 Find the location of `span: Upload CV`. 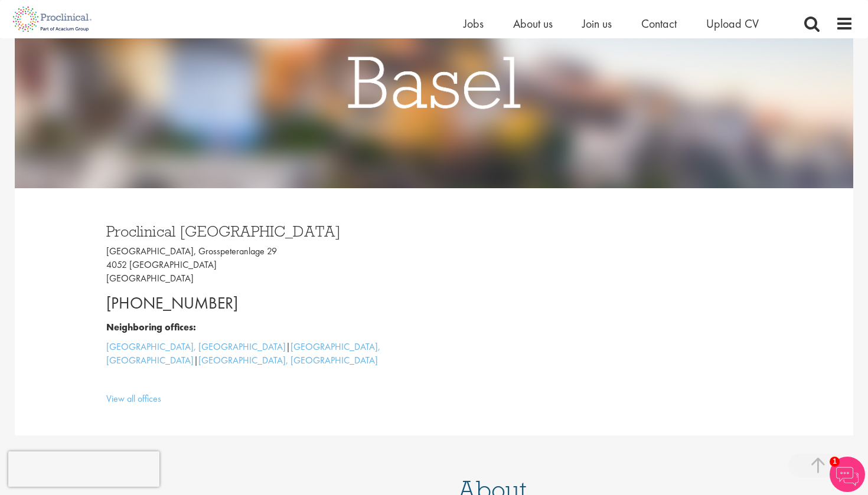

span: Upload CV is located at coordinates (732, 24).